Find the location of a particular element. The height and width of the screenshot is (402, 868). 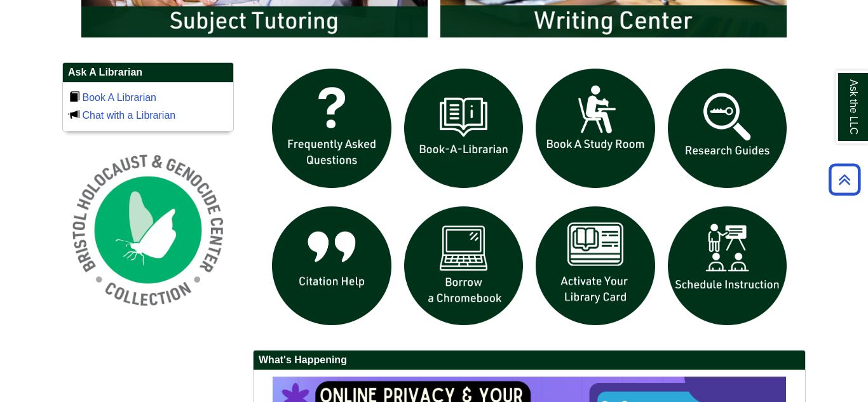

img: Borrow a chromebook icon links to the borrow a chromebook web page is located at coordinates (464, 266).